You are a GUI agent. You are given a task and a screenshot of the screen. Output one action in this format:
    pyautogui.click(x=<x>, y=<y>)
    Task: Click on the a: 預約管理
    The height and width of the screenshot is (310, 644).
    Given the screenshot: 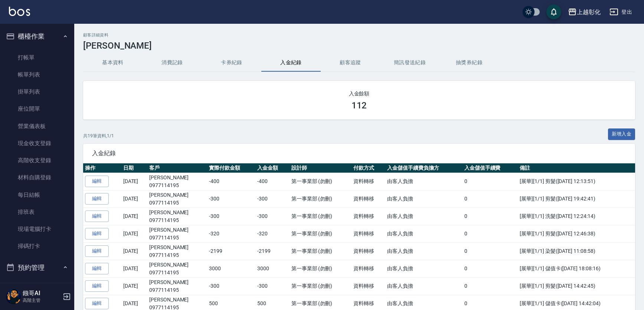 What is the action you would take?
    pyautogui.click(x=37, y=288)
    